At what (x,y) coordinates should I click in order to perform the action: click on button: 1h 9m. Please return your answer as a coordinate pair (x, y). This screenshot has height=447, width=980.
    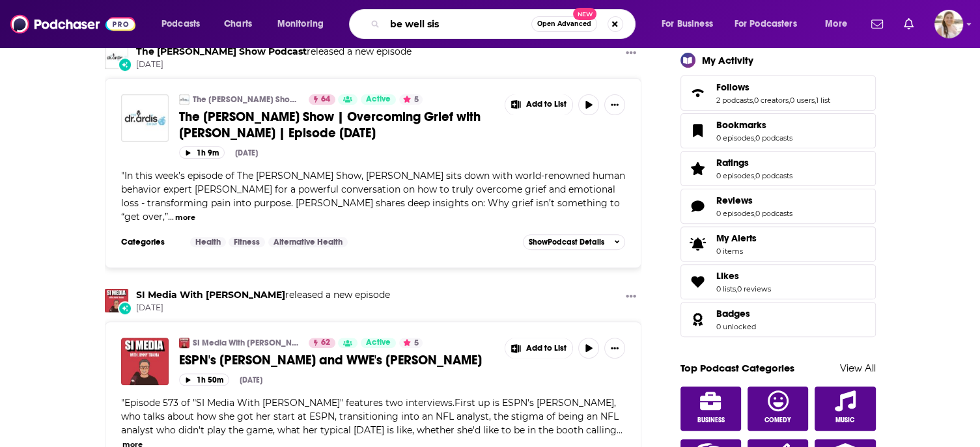
    Looking at the image, I should click on (202, 152).